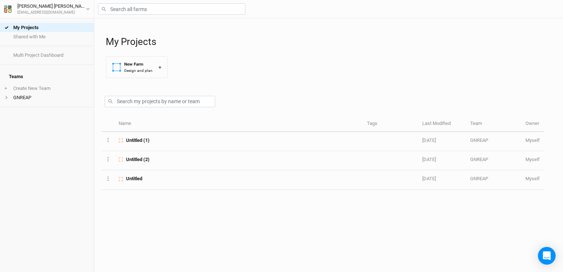  What do you see at coordinates (134, 179) in the screenshot?
I see `span: Untitled` at bounding box center [134, 179].